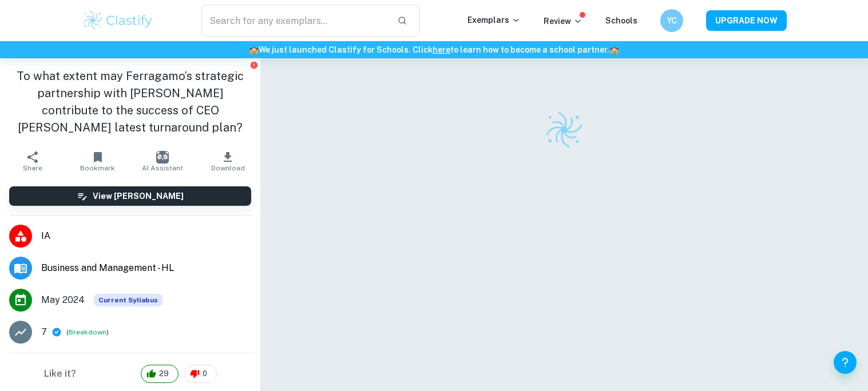 The width and height of the screenshot is (868, 391). What do you see at coordinates (434, 49) in the screenshot?
I see `h6: We just launched Clastify for Schools. Click to learn how to become a school partner.` at bounding box center [434, 49].